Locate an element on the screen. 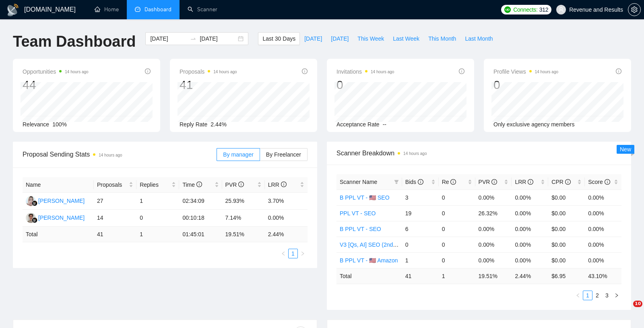 The width and height of the screenshot is (644, 328). td: 1 is located at coordinates (420, 260).